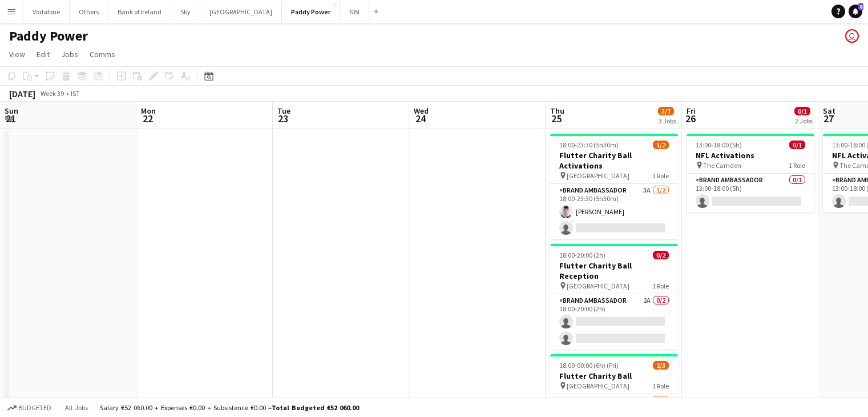  I want to click on span: 21, so click(10, 118).